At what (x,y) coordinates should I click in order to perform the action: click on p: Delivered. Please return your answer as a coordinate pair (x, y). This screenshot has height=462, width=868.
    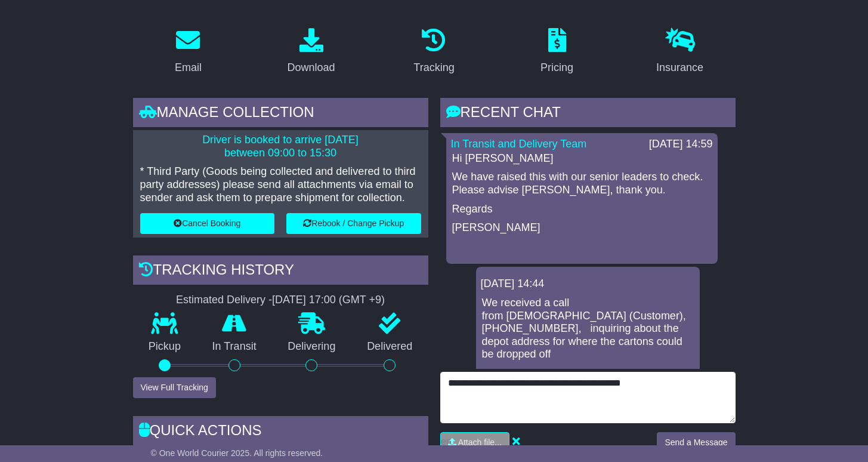
    Looking at the image, I should click on (389, 347).